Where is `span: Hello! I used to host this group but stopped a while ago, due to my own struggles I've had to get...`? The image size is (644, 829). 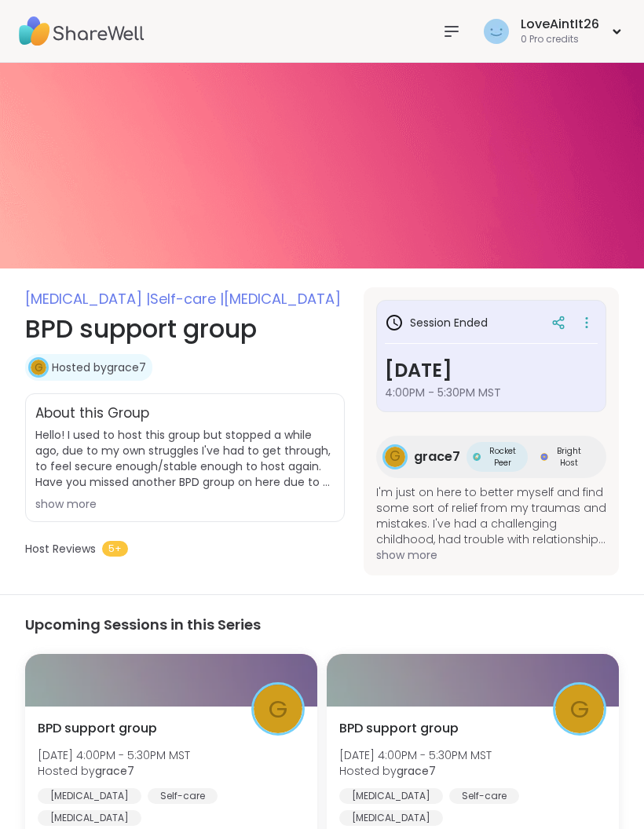
span: Hello! I used to host this group but stopped a while ago, due to my own struggles I've had to get... is located at coordinates (185, 458).